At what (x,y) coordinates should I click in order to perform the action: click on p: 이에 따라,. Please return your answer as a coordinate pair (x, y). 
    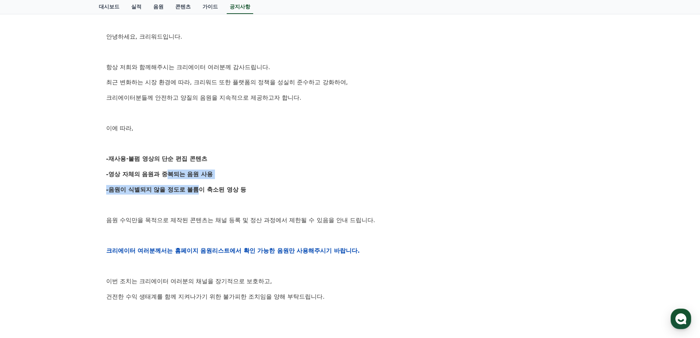
    Looking at the image, I should click on (350, 128).